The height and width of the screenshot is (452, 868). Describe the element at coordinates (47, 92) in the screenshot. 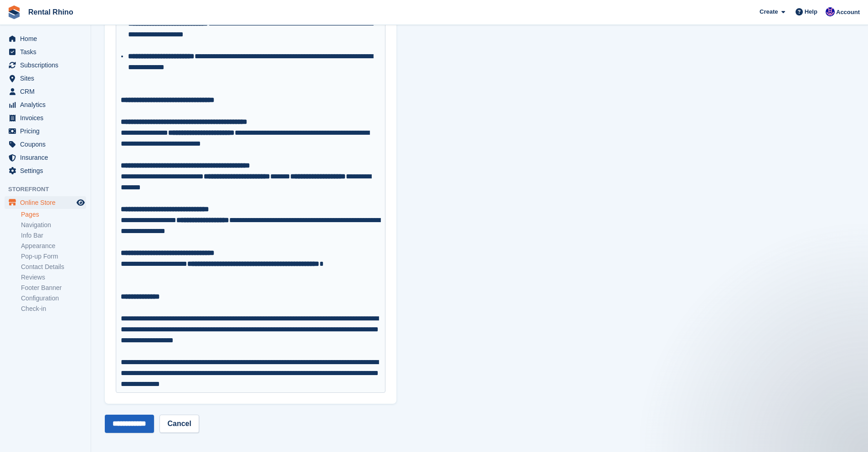

I see `span: CRM` at that location.